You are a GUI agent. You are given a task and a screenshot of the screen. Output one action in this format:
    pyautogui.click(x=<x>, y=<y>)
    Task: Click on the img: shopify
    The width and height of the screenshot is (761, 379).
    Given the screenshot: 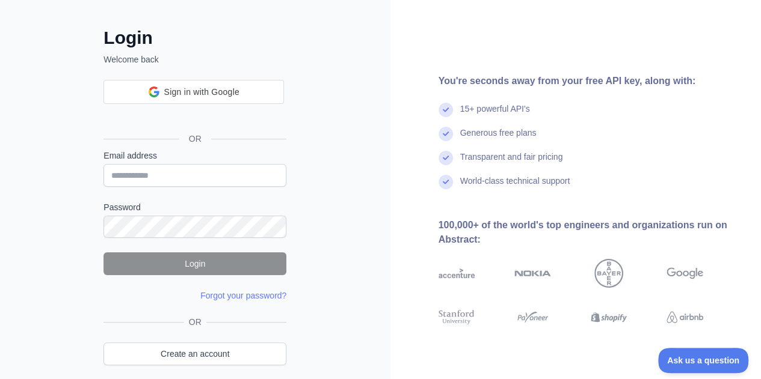 What is the action you would take?
    pyautogui.click(x=608, y=317)
    